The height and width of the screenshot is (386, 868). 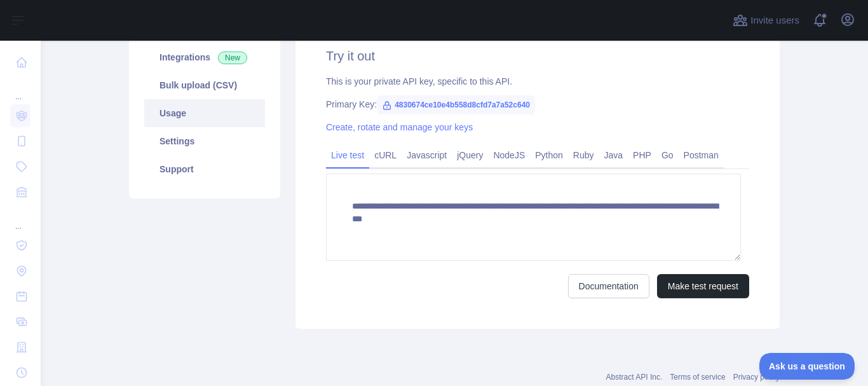 I want to click on div: This is your private API key, specific to this API., so click(x=537, y=82).